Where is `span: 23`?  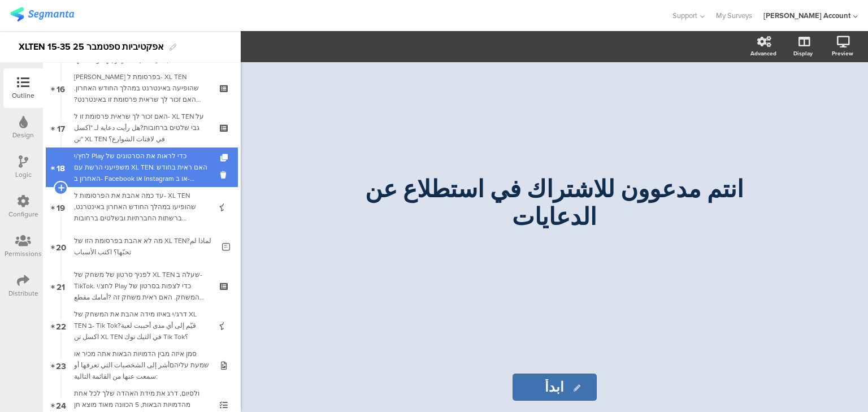
span: 23 is located at coordinates (61, 365).